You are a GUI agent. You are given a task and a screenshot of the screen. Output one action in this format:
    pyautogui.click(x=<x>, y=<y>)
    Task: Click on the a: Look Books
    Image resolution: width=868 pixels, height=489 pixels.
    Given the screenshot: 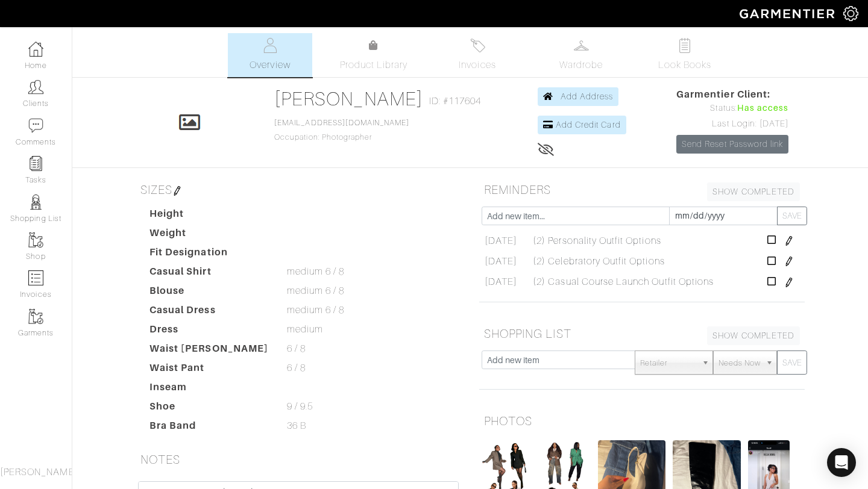 What is the action you would take?
    pyautogui.click(x=685, y=54)
    